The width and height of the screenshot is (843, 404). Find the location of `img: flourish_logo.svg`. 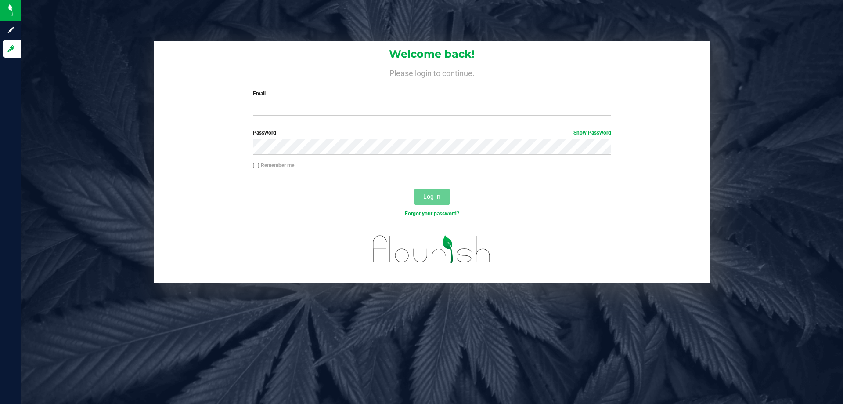

img: flourish_logo.svg is located at coordinates (432, 249).